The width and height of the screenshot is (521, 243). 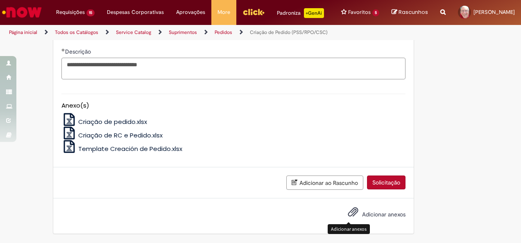 I want to click on span: Template Creación de Pedido.xlsx, so click(x=130, y=149).